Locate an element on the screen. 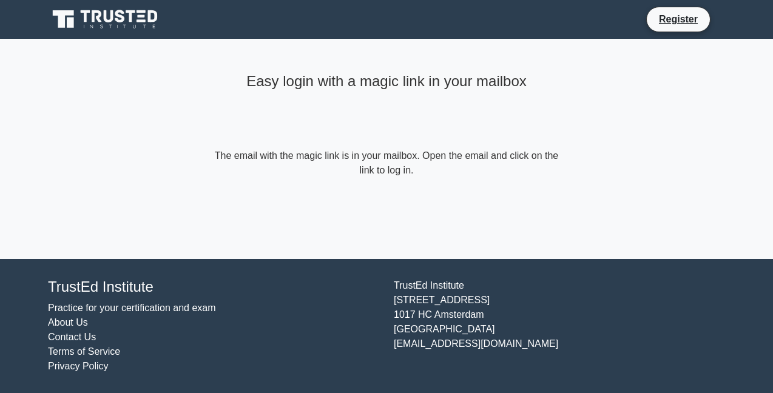 This screenshot has width=773, height=393. h4: TrustEd Institute is located at coordinates (214, 287).